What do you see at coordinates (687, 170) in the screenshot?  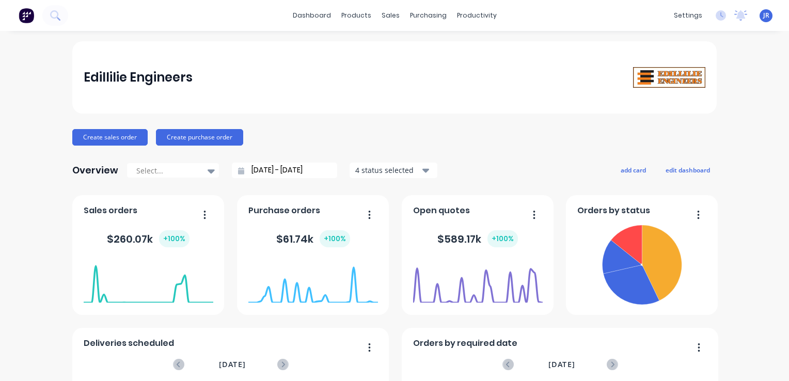 I see `button: edit dashboard` at bounding box center [687, 170].